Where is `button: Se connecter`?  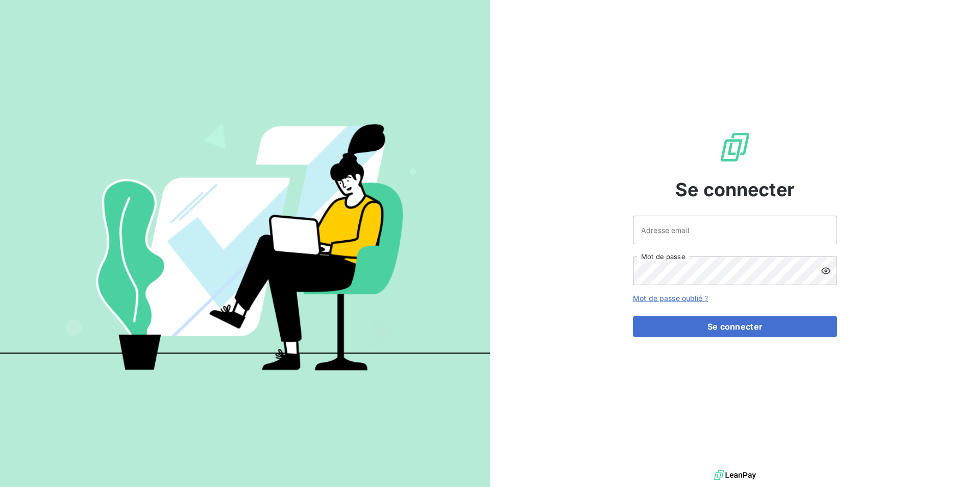 button: Se connecter is located at coordinates (735, 326).